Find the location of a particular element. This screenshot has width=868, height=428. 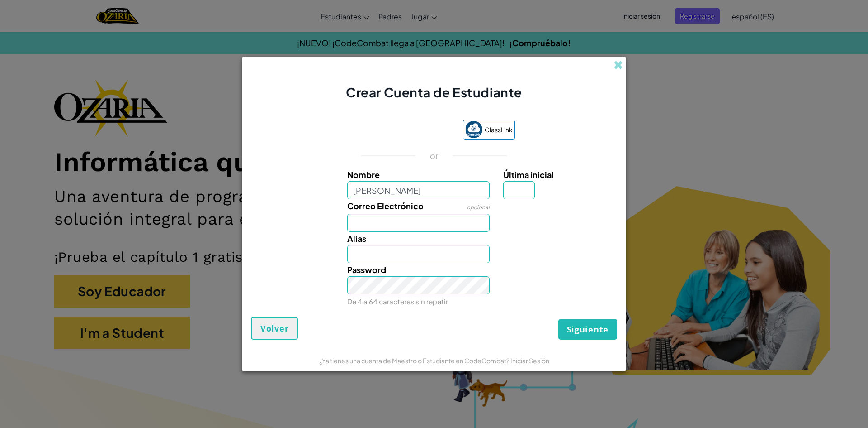

span: Crear Cuenta de Estudiante is located at coordinates (434, 92).